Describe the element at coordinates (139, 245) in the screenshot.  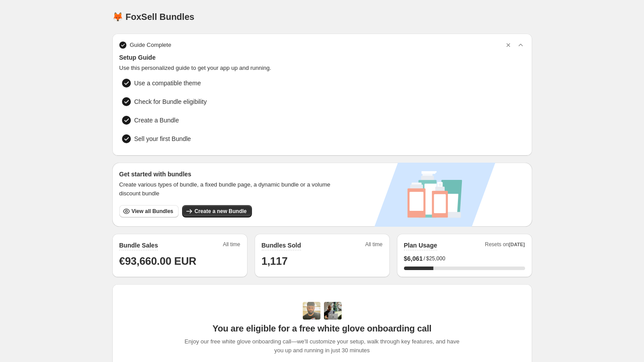
I see `h2: Bundle Sales` at that location.